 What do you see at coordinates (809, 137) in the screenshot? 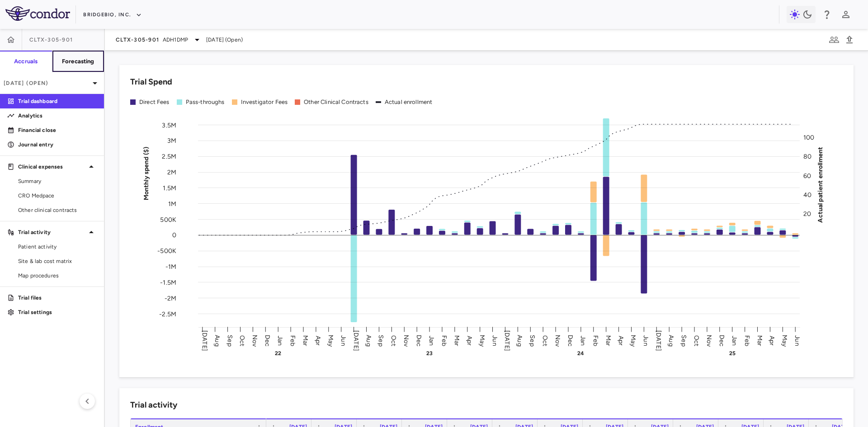
I see `tspan: 100` at bounding box center [809, 137].